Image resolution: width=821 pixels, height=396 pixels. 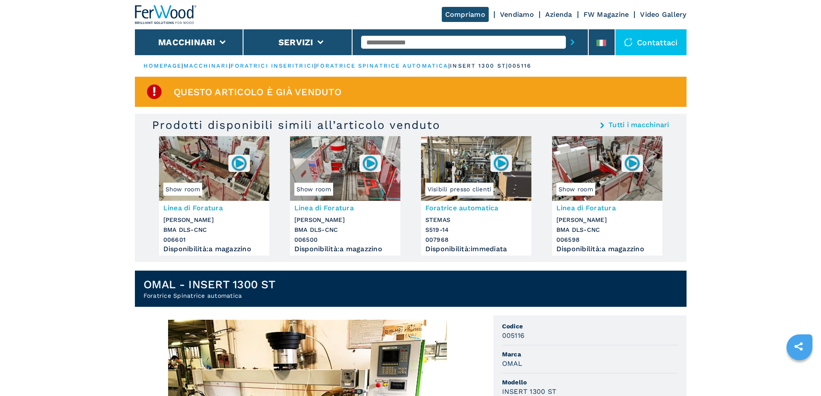 What do you see at coordinates (590, 326) in the screenshot?
I see `span: Codice` at bounding box center [590, 326].